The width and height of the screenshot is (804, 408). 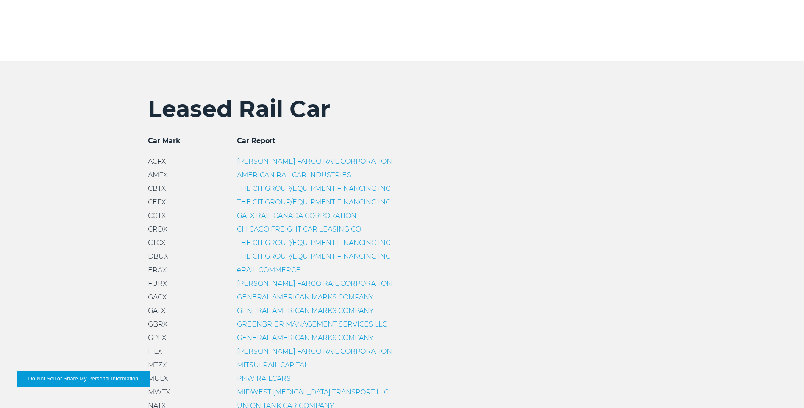 I want to click on a: MITSUI RAIL CAPITAL, so click(x=272, y=364).